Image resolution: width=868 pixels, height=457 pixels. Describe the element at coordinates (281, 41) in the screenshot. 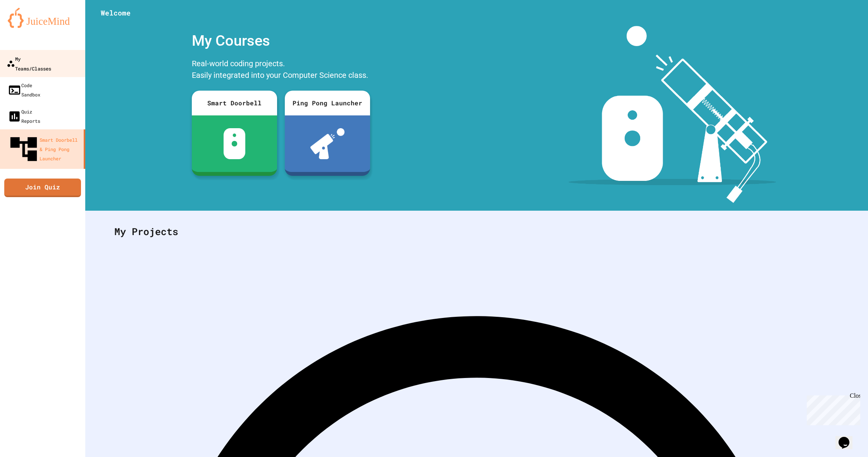

I see `div: My Courses` at that location.